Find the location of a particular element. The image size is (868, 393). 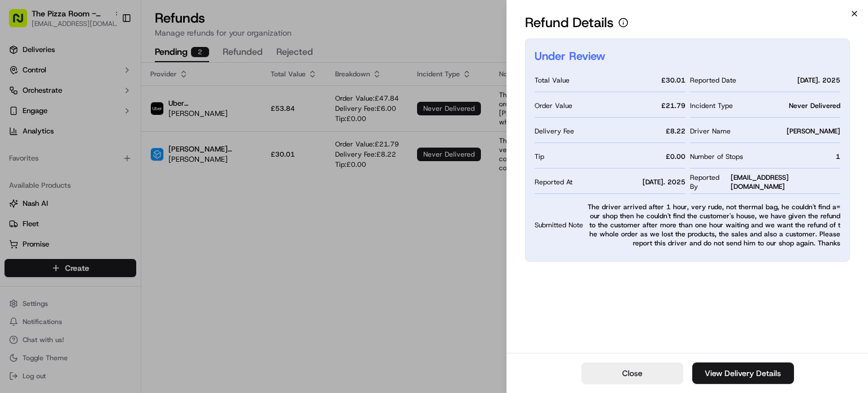

span: Tip is located at coordinates (539, 156).